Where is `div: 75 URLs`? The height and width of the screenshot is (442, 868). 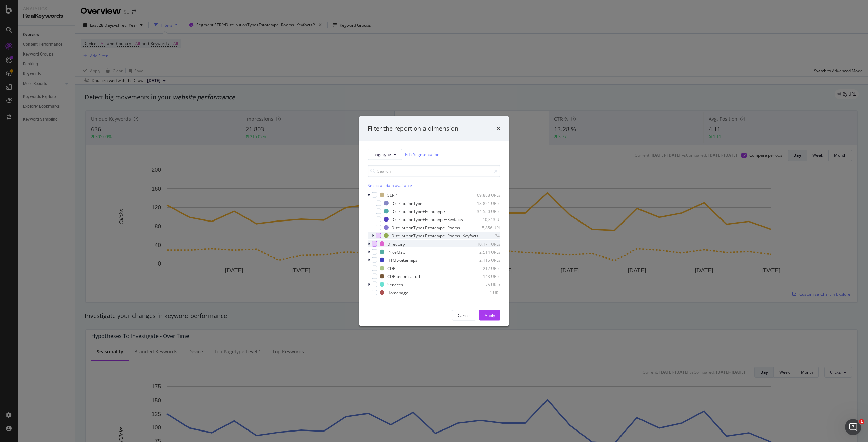 div: 75 URLs is located at coordinates (484, 284).